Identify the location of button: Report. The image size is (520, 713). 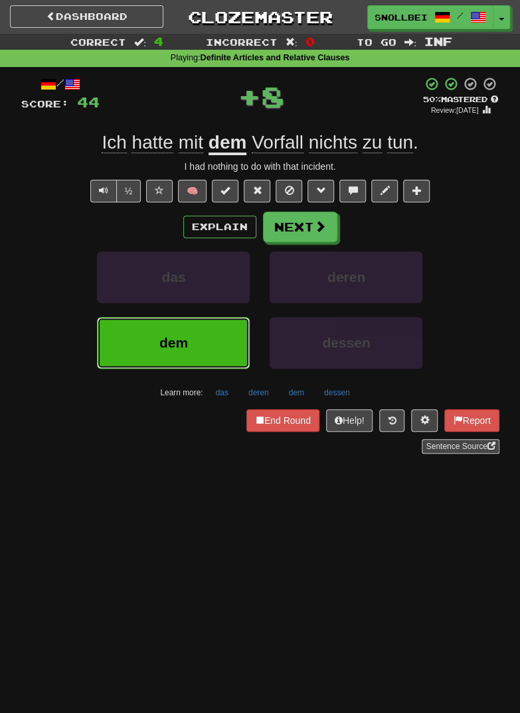
(471, 421).